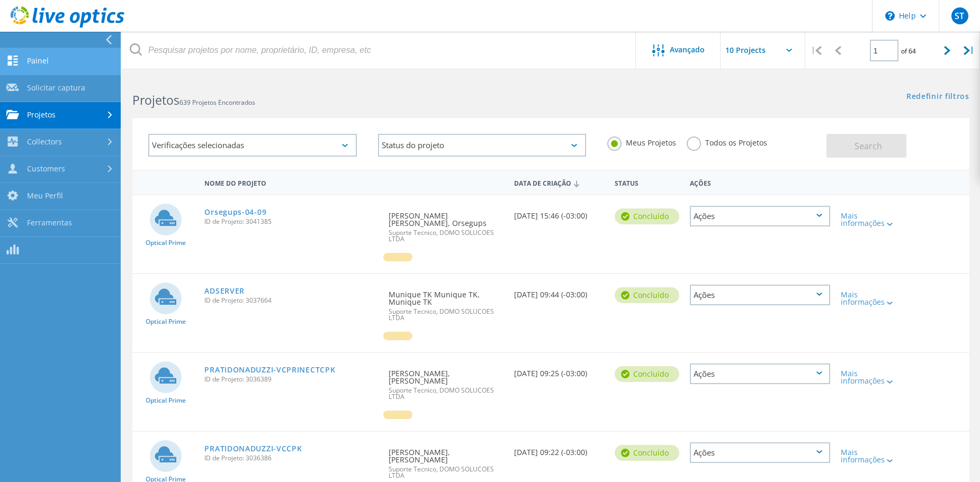 This screenshot has height=482, width=980. What do you see at coordinates (482, 145) in the screenshot?
I see `div: Status do projeto` at bounding box center [482, 145].